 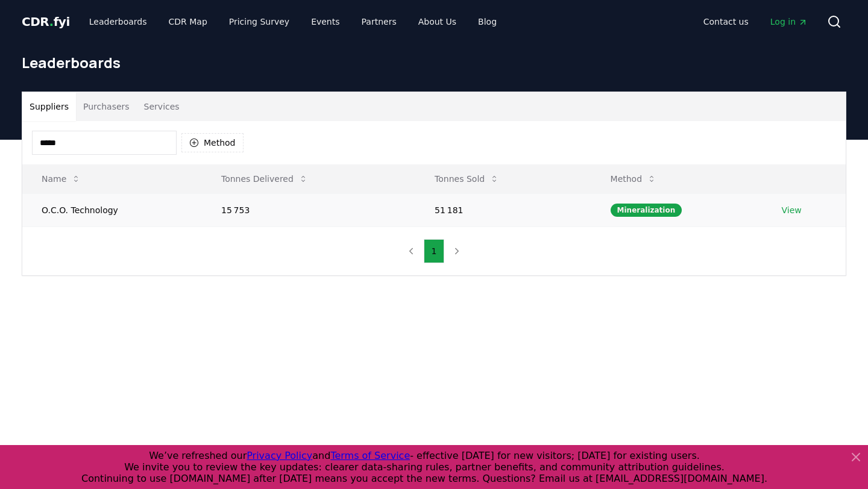 I want to click on a: Log in, so click(x=789, y=22).